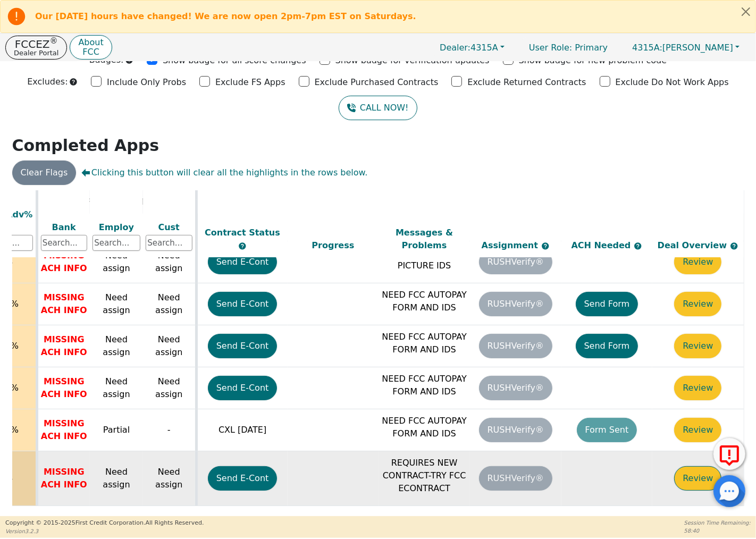 This screenshot has width=756, height=539. What do you see at coordinates (717, 523) in the screenshot?
I see `p: Session Time Remaining:` at bounding box center [717, 523].